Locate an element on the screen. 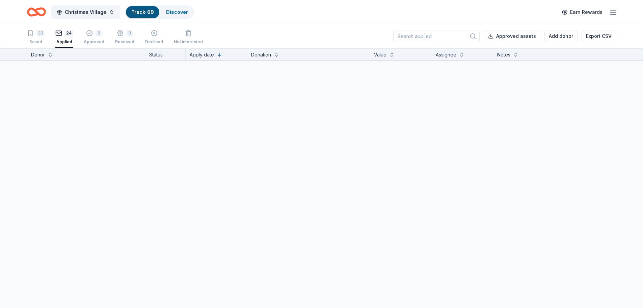 Image resolution: width=643 pixels, height=308 pixels. button: Not interested is located at coordinates (188, 37).